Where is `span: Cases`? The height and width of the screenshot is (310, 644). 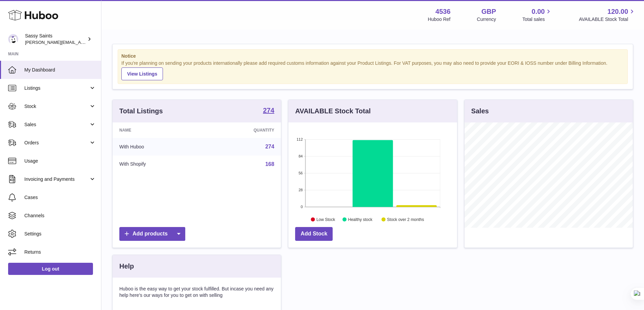 span: Cases is located at coordinates (60, 198).